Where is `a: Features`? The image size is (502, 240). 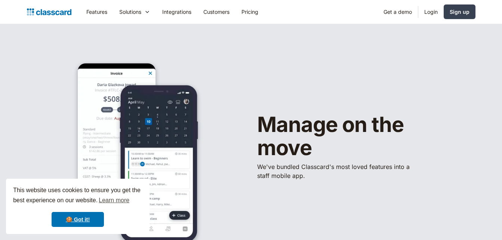
a: Features is located at coordinates (97, 12).